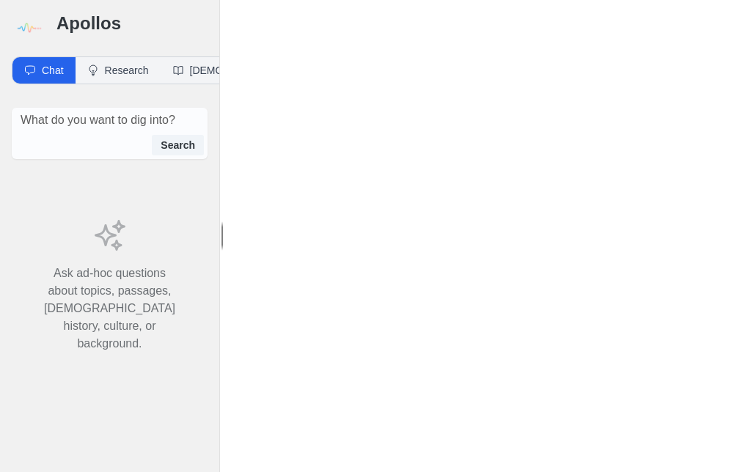 The image size is (751, 472). Describe the element at coordinates (28, 28) in the screenshot. I see `img: logo` at that location.